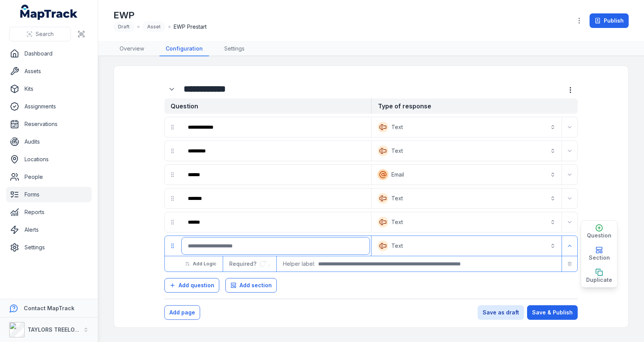 This screenshot has height=342, width=644. I want to click on button: Add Logic, so click(200, 264).